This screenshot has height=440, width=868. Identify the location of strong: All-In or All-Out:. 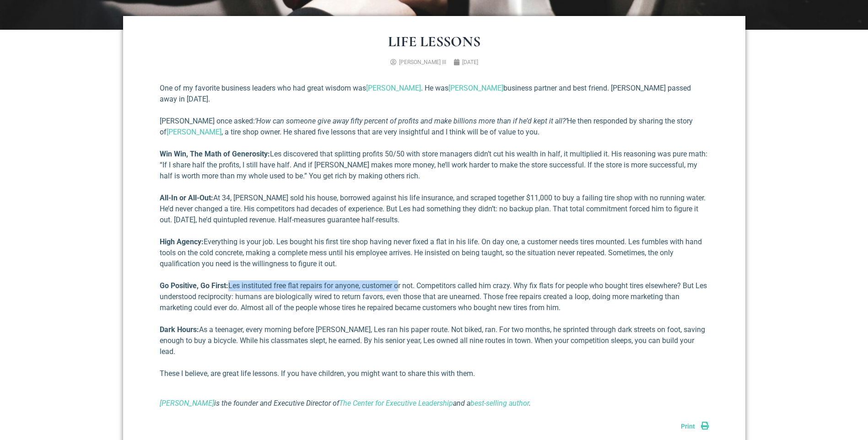
(186, 197).